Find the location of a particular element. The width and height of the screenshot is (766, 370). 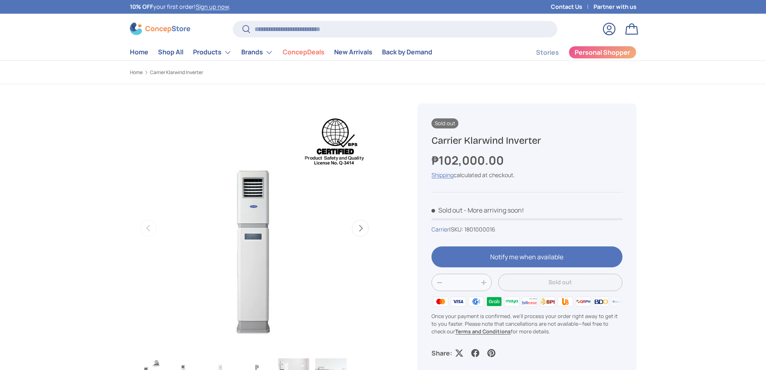

img: metrobank is located at coordinates (619, 301).